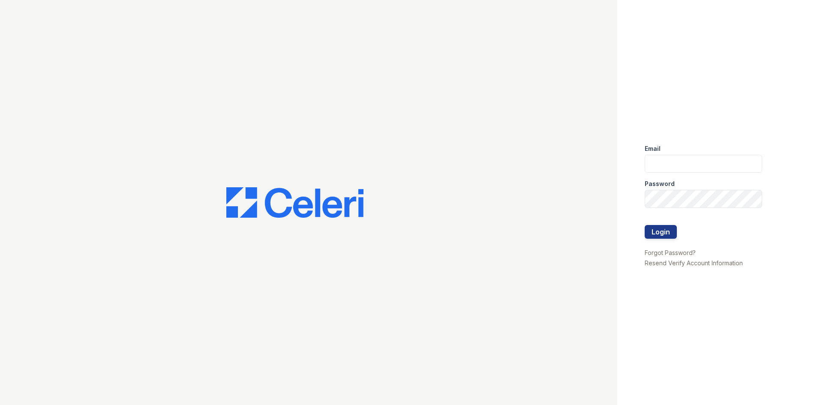 This screenshot has height=405, width=823. What do you see at coordinates (661, 232) in the screenshot?
I see `button: Login` at bounding box center [661, 232].